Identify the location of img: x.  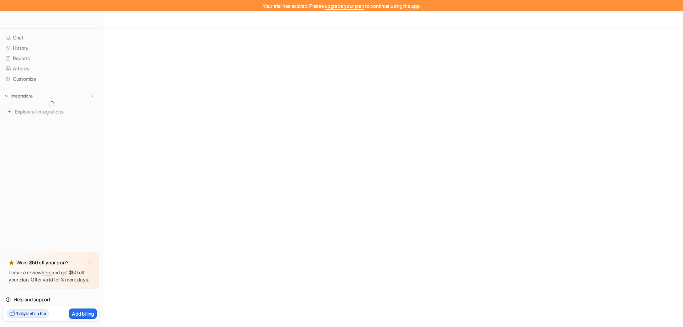
(90, 262).